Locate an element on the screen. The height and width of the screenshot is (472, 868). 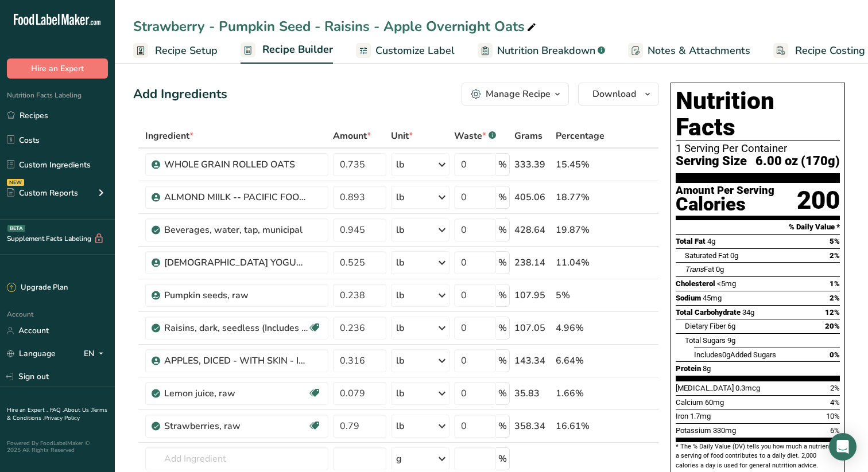
div: Add Ingredients is located at coordinates (181, 94).